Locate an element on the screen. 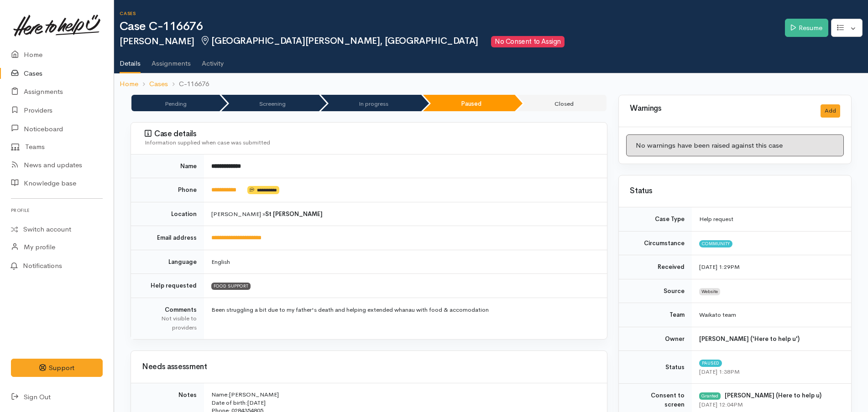 The width and height of the screenshot is (868, 412). span: Paused is located at coordinates (710, 364).